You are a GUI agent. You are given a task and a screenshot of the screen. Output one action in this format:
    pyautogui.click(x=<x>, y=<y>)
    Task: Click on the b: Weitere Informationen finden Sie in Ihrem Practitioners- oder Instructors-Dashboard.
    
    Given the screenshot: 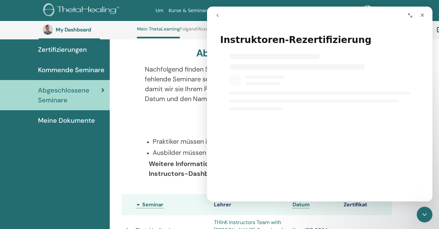 What is the action you would take?
    pyautogui.click(x=246, y=168)
    